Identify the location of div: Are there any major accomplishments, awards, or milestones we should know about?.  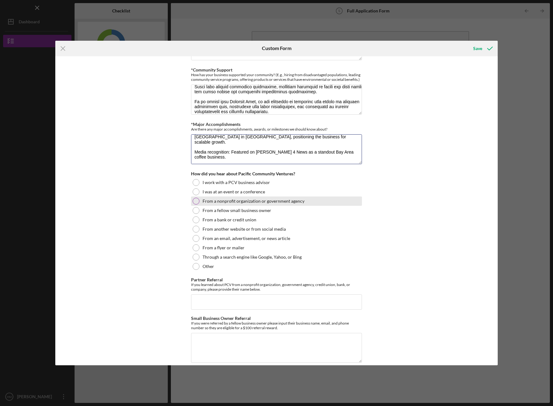
(276, 129).